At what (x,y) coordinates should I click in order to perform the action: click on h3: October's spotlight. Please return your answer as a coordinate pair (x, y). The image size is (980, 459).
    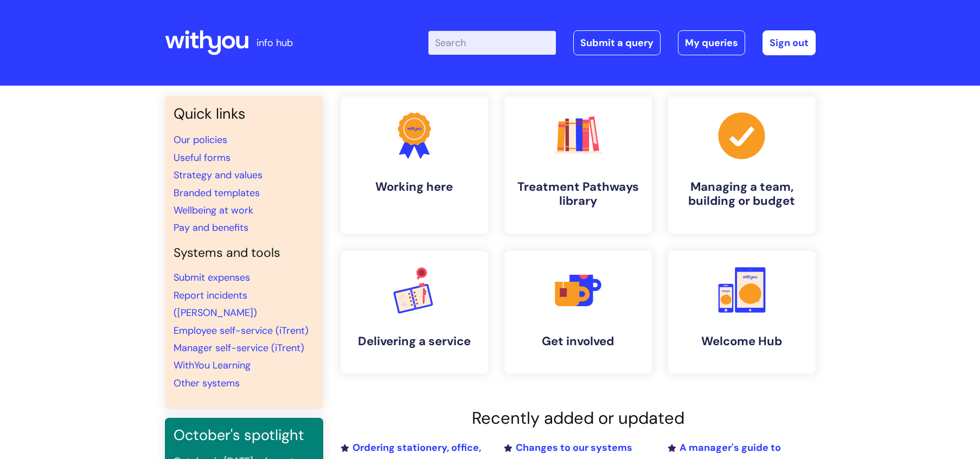
    Looking at the image, I should click on (244, 435).